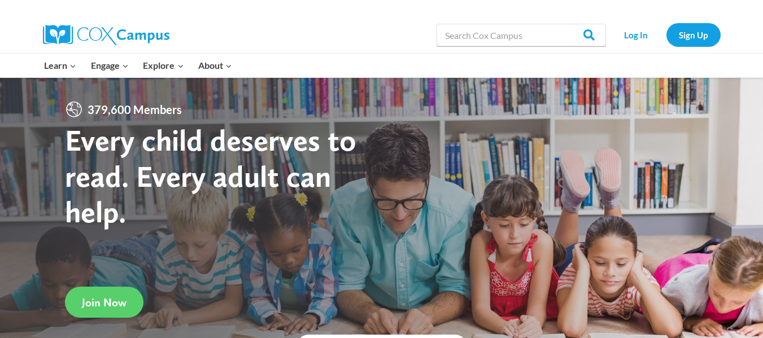  Describe the element at coordinates (666, 34) in the screenshot. I see `nav: Secondary Navigation` at that location.